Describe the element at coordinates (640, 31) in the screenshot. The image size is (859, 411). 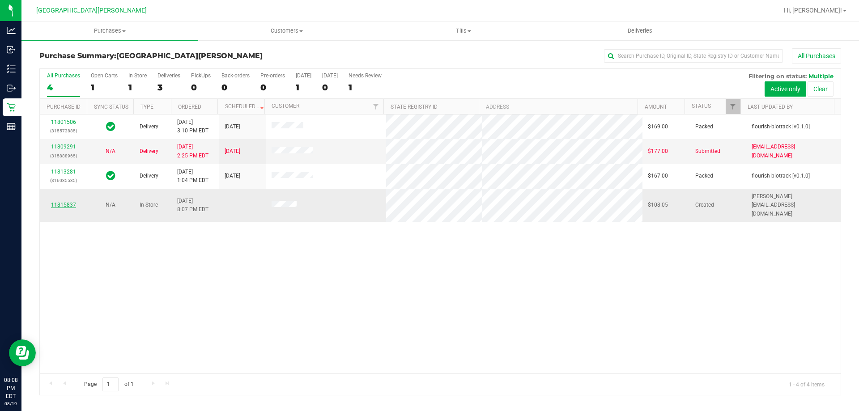
I see `span: Deliveries` at that location.